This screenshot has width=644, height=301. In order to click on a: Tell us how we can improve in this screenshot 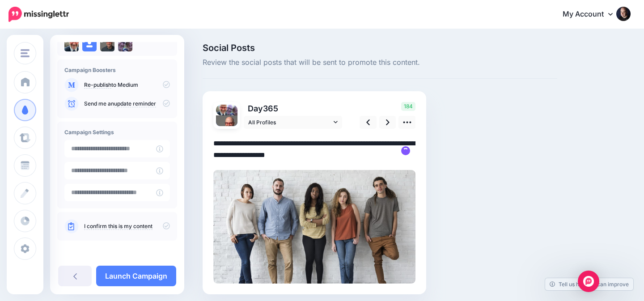, I will do `click(589, 284)`.